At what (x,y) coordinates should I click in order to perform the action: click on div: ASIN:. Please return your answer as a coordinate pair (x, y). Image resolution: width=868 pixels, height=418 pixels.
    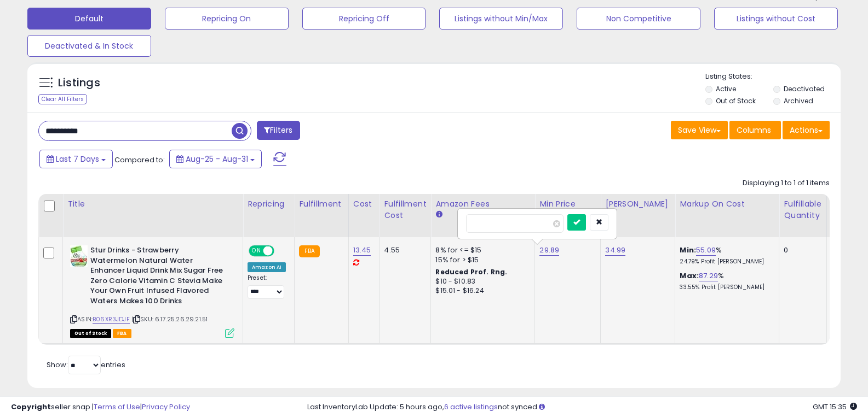
    Looking at the image, I should click on (152, 291).